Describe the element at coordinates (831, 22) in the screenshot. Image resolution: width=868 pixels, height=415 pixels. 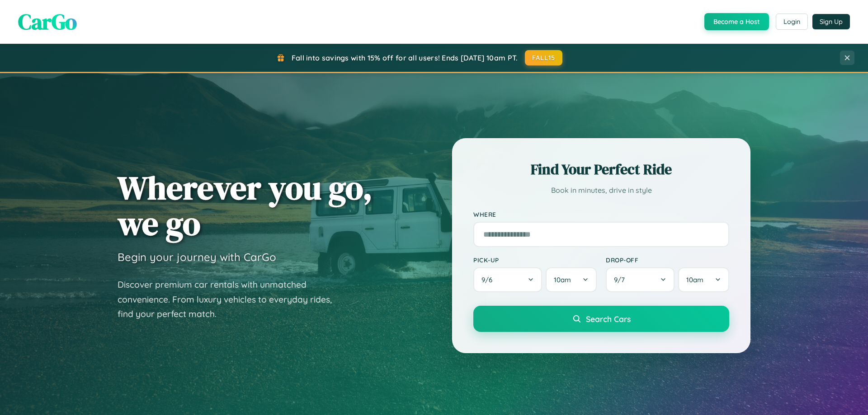
I see `button: Sign Up` at that location.